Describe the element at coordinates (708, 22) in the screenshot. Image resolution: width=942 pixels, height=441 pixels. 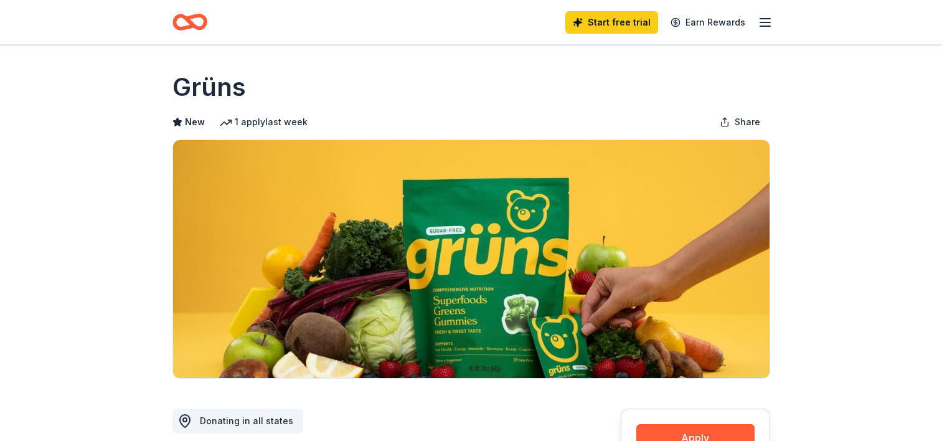
I see `a: Earn Rewards` at that location.